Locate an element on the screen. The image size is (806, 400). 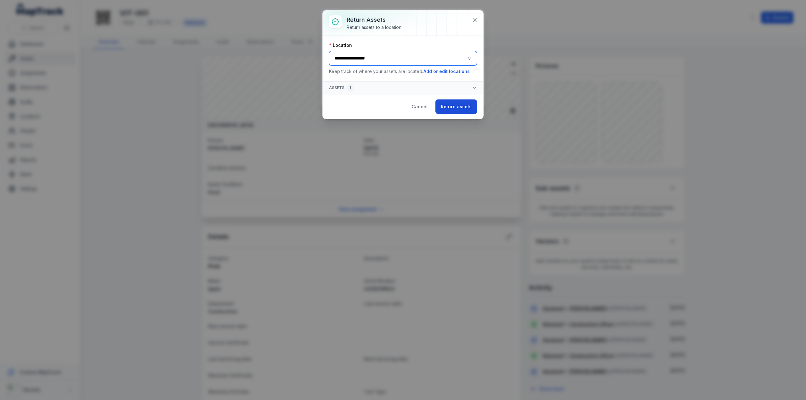
p: Keep track of where your assets are located. is located at coordinates (403, 71).